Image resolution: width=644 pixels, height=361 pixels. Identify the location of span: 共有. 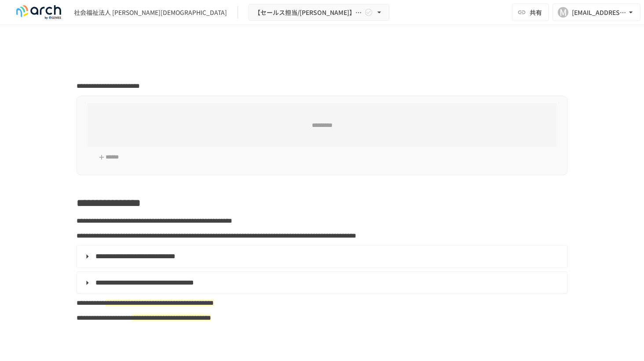
(536, 12).